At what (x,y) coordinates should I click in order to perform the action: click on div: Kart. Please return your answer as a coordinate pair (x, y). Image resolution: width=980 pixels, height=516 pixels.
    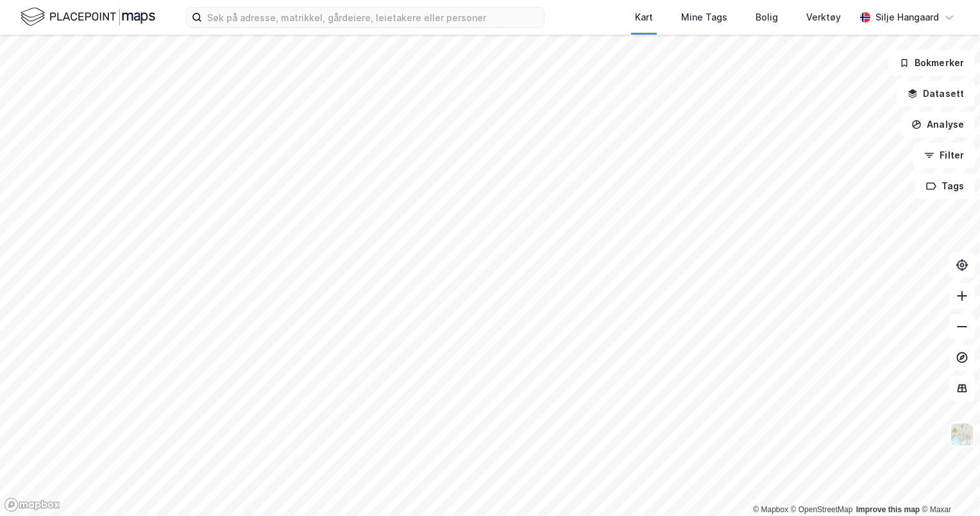
    Looking at the image, I should click on (644, 18).